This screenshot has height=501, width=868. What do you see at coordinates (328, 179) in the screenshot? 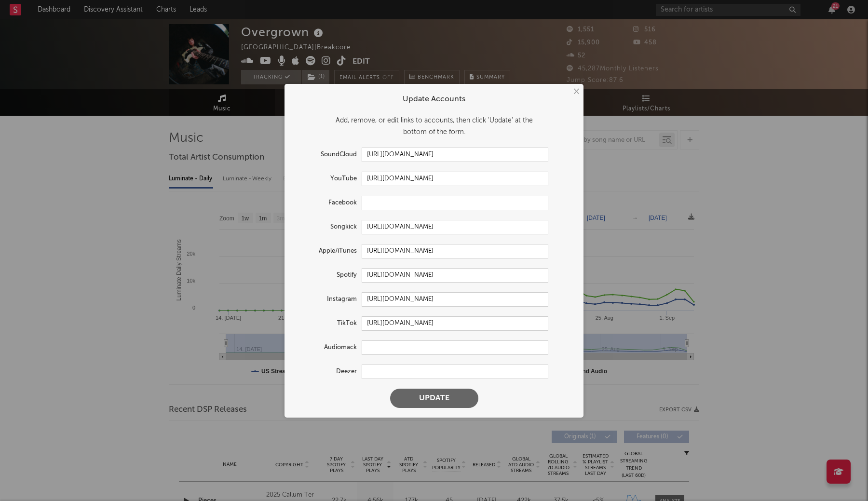
I see `label: YouTube` at bounding box center [328, 179].